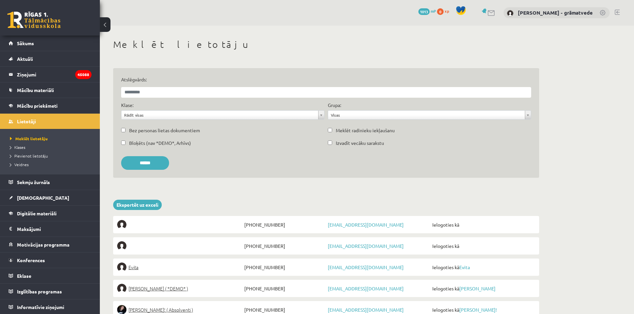 Image resolution: width=634 pixels, height=314 pixels. What do you see at coordinates (429, 115) in the screenshot?
I see `a: Visas` at bounding box center [429, 115].